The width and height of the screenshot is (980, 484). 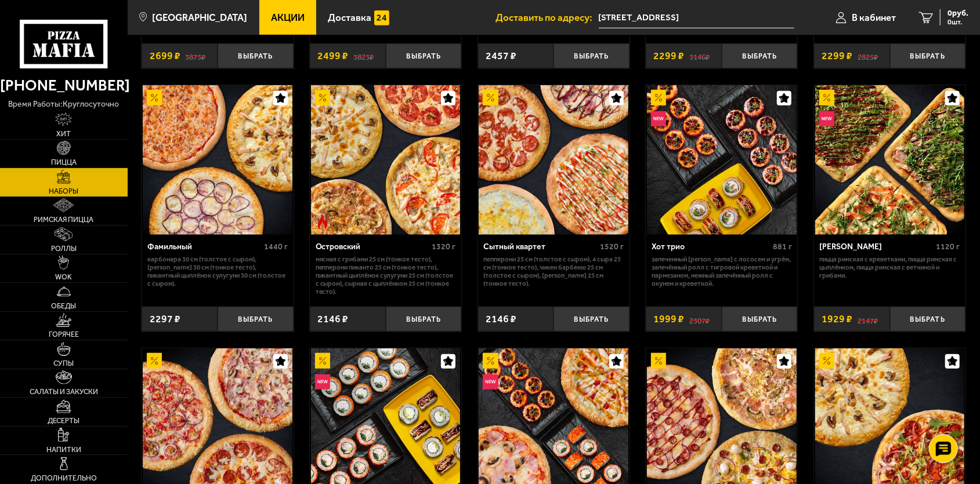 I want to click on span: 0 руб., so click(x=958, y=13).